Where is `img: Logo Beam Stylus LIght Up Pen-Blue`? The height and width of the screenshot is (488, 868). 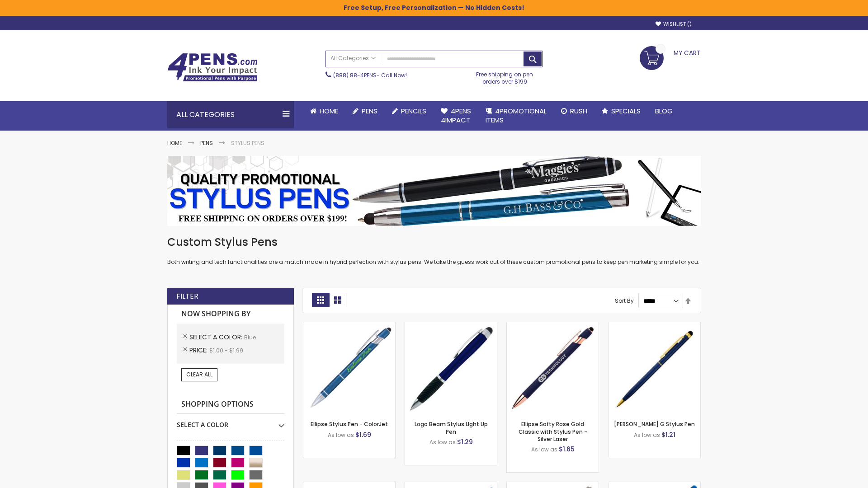 img: Logo Beam Stylus LIght Up Pen-Blue is located at coordinates (451, 368).